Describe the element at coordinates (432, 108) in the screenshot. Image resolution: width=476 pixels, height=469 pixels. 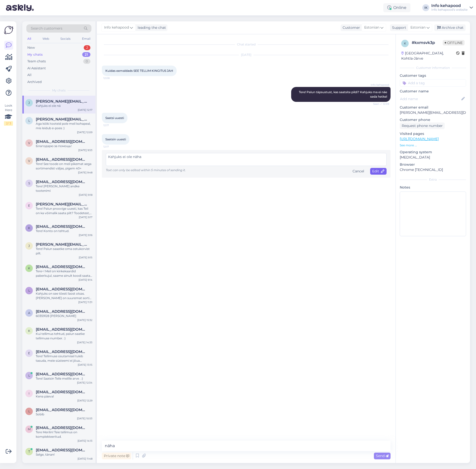
I see `p: Customer email` at that location.